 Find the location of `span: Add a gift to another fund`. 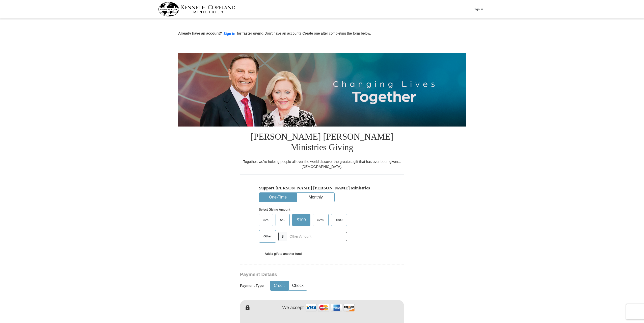

span: Add a gift to another fund is located at coordinates (282, 254).